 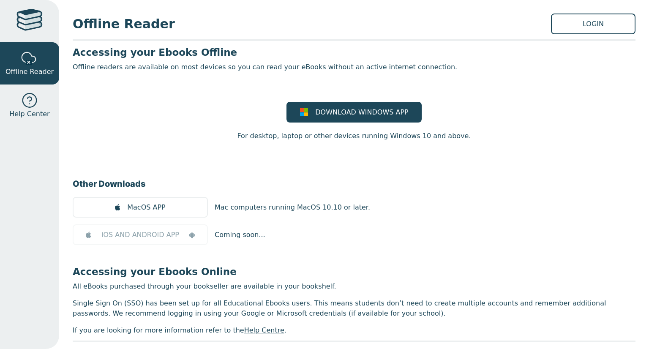 What do you see at coordinates (593, 24) in the screenshot?
I see `a: LOGIN` at bounding box center [593, 24].